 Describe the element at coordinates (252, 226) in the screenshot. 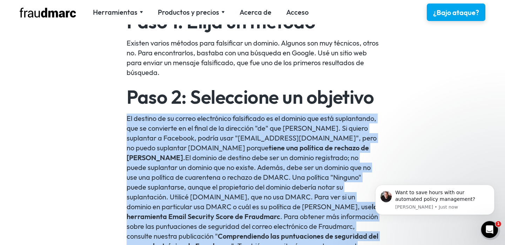

I see `font: . Para obtener más información sobre las puntuaciones de seguridad del correo electrónico de Frau...` at that location.